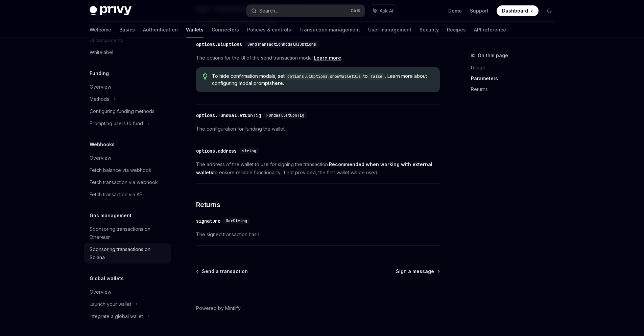 The width and height of the screenshot is (644, 336). What do you see at coordinates (225, 30) in the screenshot?
I see `a: Connectors` at bounding box center [225, 30].